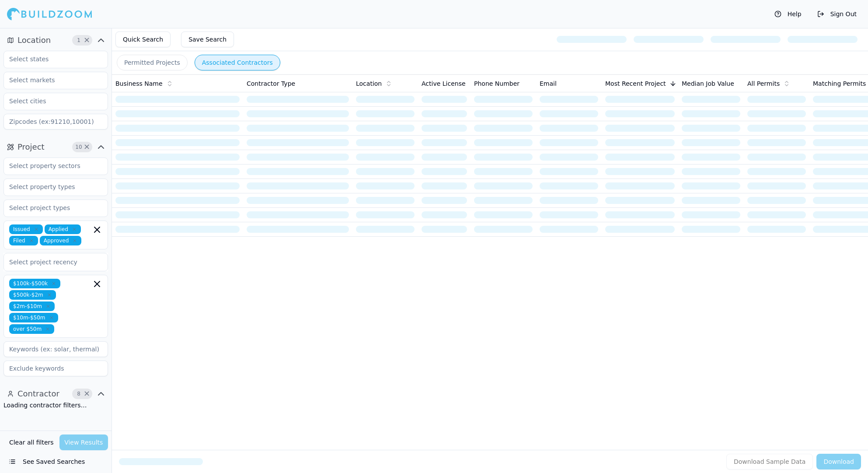  What do you see at coordinates (788, 14) in the screenshot?
I see `button: Help` at bounding box center [788, 14].